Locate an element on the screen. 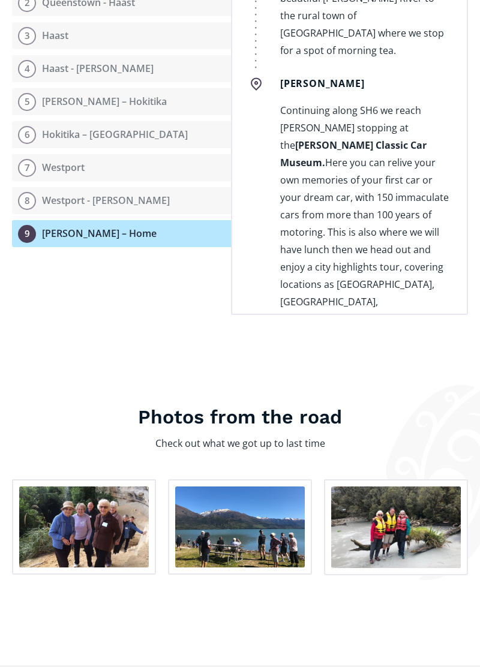 The height and width of the screenshot is (667, 480). div: 6 is located at coordinates (27, 135).